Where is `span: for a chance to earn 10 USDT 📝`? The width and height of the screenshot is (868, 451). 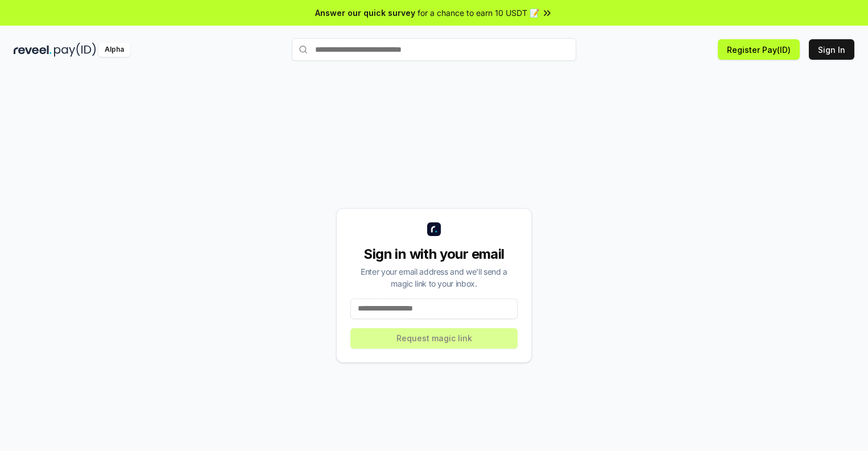
span: for a chance to earn 10 USDT 📝 is located at coordinates (478, 12).